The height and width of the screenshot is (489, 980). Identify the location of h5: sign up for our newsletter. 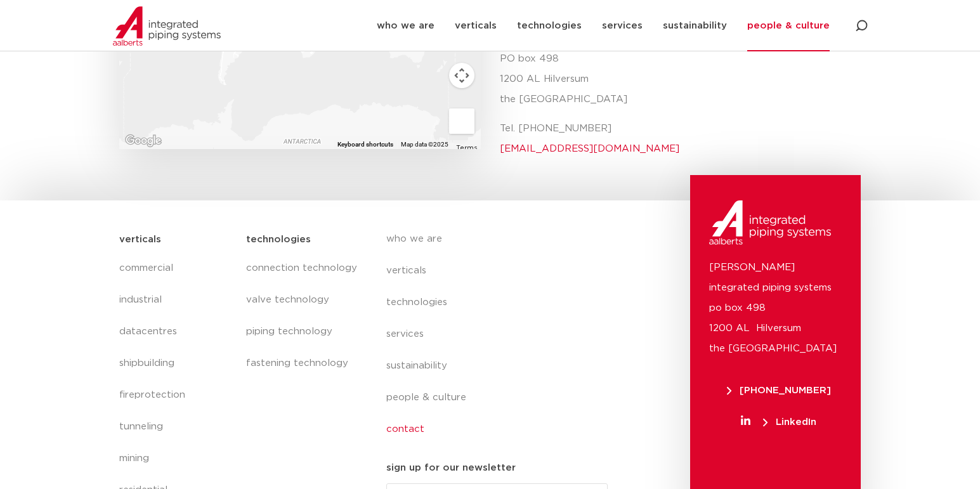
(451, 468).